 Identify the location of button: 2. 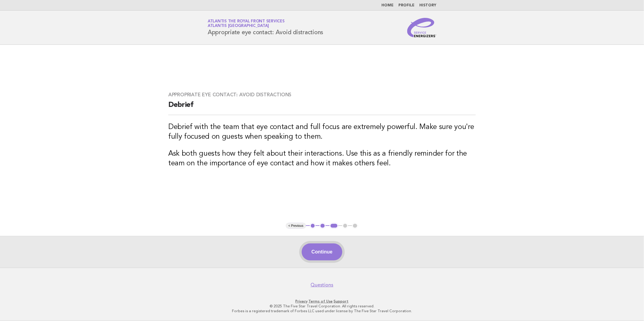
(323, 226).